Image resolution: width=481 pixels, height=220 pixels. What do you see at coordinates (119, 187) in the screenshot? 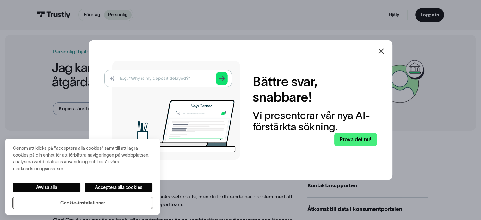
I see `font: Acceptera alla cookies` at bounding box center [119, 187].